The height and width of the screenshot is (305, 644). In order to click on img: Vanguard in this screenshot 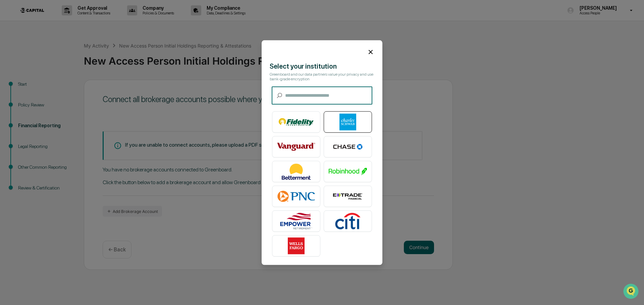, I will do `click(296, 147)`.